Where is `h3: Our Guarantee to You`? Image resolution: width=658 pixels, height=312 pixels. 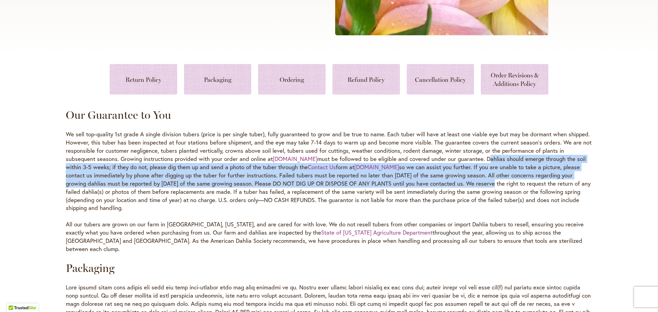
h3: Our Guarantee to You is located at coordinates (329, 115).